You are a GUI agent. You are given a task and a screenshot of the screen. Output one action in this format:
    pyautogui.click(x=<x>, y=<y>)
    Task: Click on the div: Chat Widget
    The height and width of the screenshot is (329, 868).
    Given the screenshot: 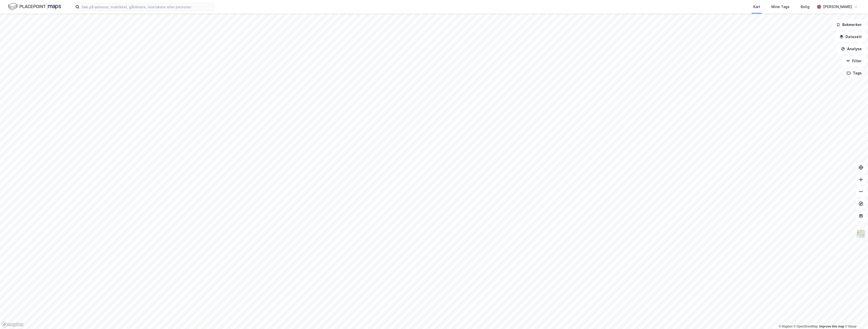 What is the action you would take?
    pyautogui.click(x=856, y=317)
    